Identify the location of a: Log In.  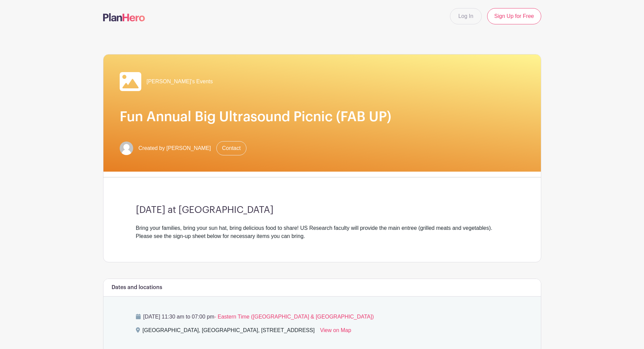
(466, 16).